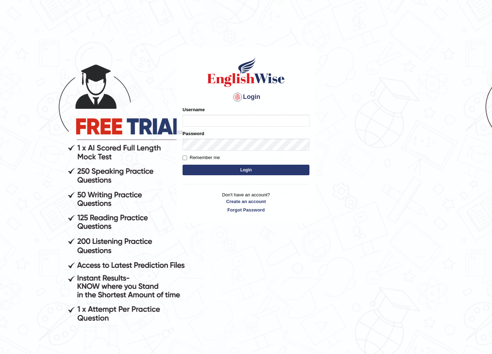 Image resolution: width=492 pixels, height=354 pixels. I want to click on label: Remember me, so click(201, 158).